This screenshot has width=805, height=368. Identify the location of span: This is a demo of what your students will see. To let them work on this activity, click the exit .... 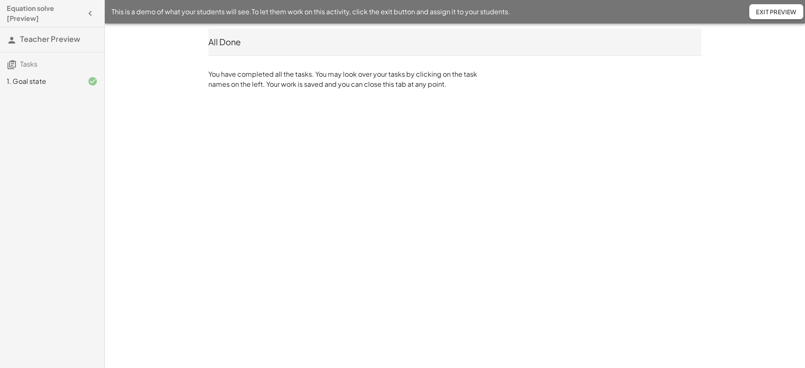
(311, 12).